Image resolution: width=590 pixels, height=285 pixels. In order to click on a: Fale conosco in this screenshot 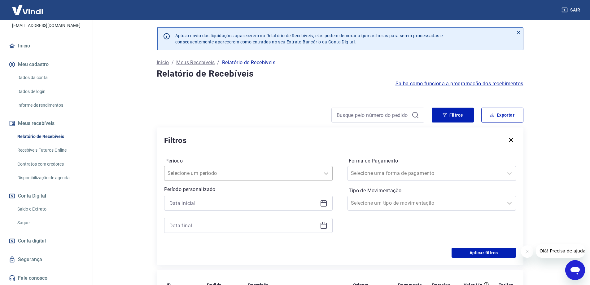, I will do `click(46, 278)`.